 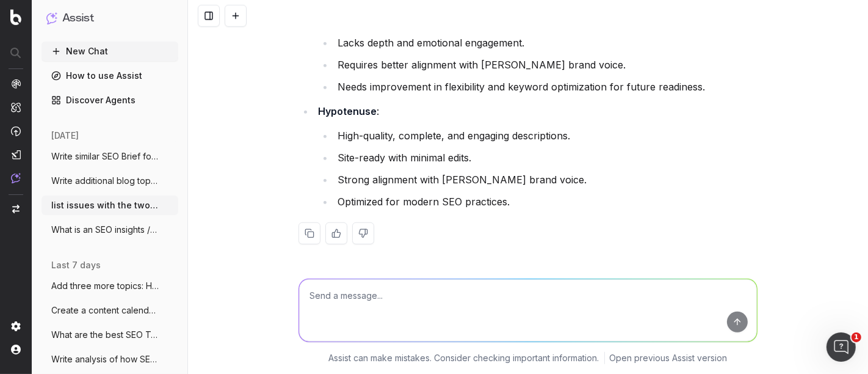 I want to click on span: What is an SEO insights / news / competi, so click(x=105, y=230).